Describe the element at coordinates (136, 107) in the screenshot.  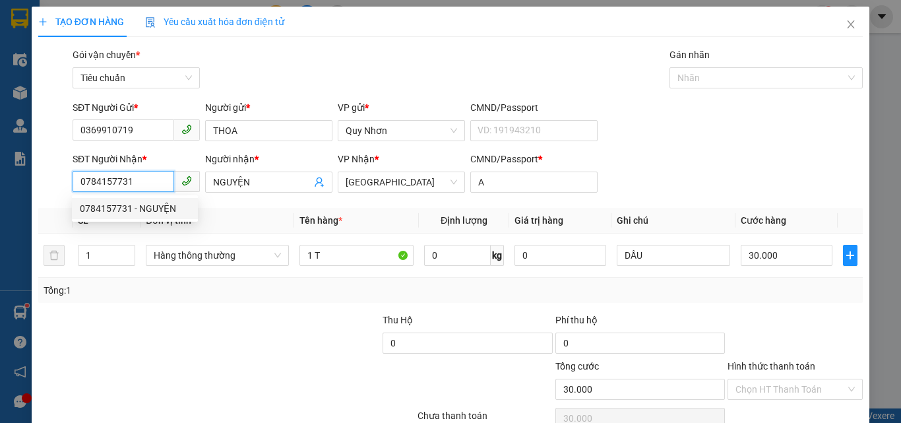
I see `div: SĐT Người Gửi` at that location.